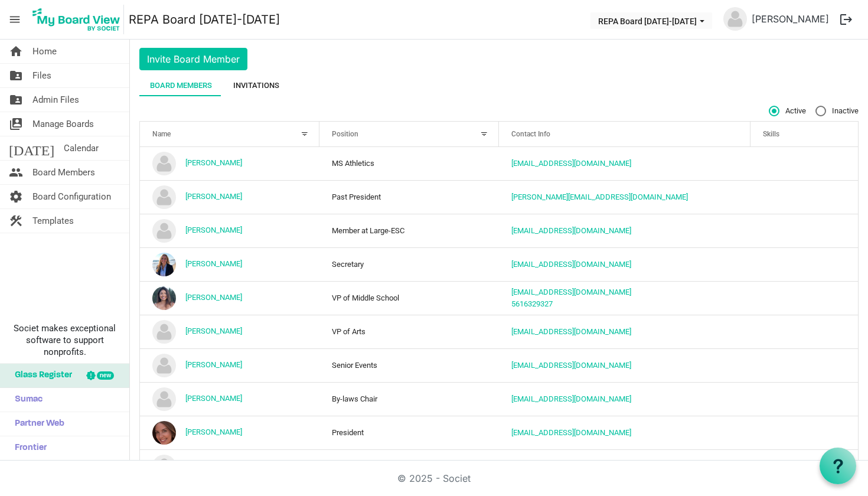 This screenshot has height=496, width=868. What do you see at coordinates (625, 164) in the screenshot?
I see `td: aswagner93@aol.com is template cell column header Contact Info` at bounding box center [625, 164].